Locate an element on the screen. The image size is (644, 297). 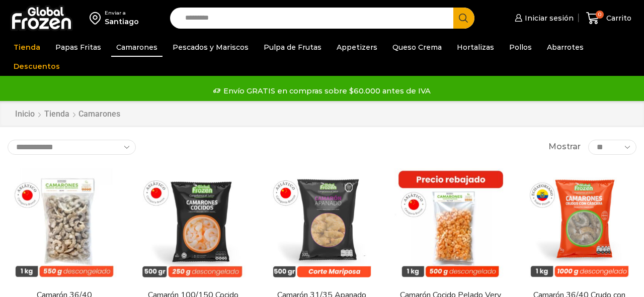
div: Enviar a is located at coordinates (122, 14).